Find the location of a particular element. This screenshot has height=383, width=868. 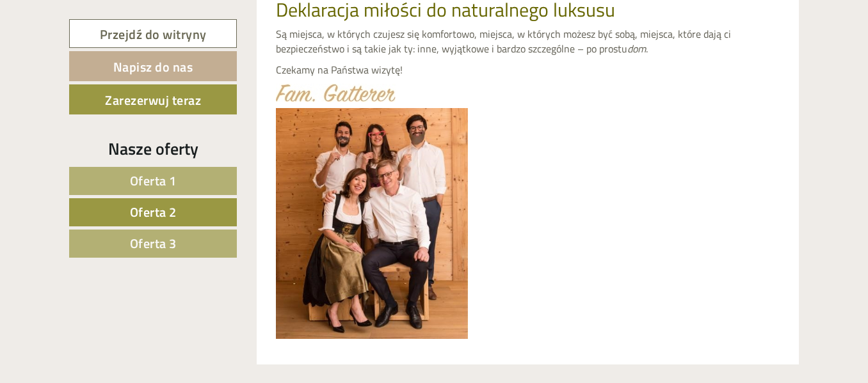

a: Przejdź do witryny is located at coordinates (153, 34).